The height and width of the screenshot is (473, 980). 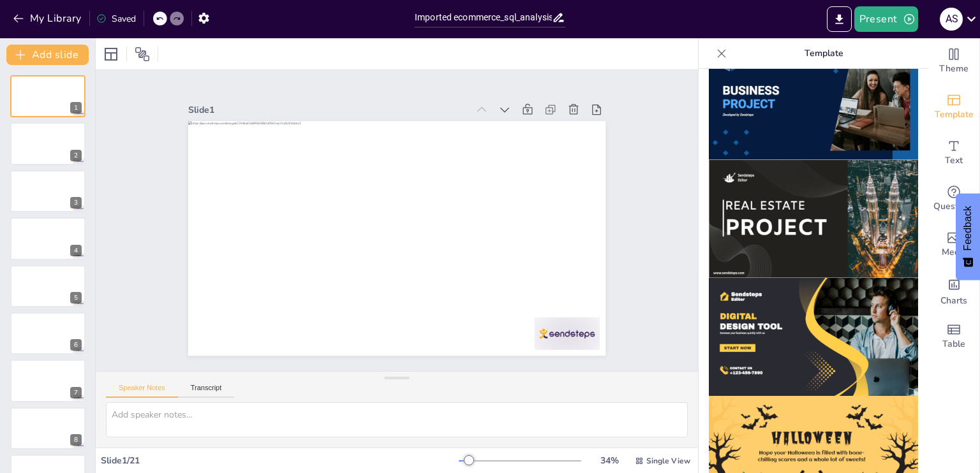 What do you see at coordinates (954, 161) in the screenshot?
I see `span: Text` at bounding box center [954, 161].